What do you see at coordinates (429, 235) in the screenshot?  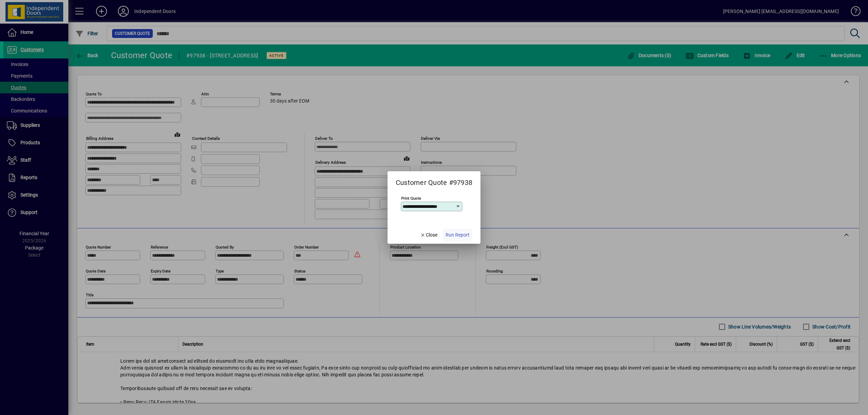 I see `span: Close` at bounding box center [429, 235].